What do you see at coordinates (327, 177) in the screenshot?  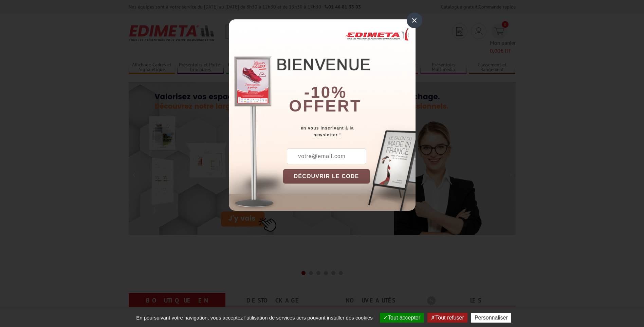 I see `button: DÉCOUVRIR LE CODE` at bounding box center [327, 177].